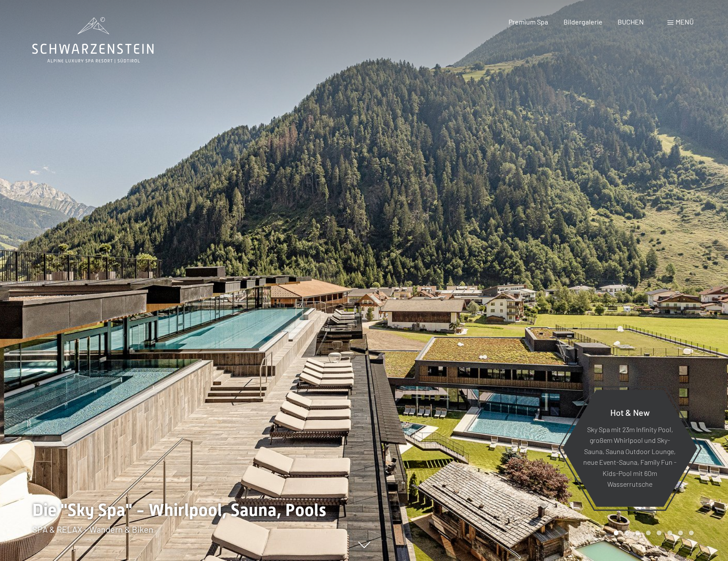 The width and height of the screenshot is (728, 561). What do you see at coordinates (630, 21) in the screenshot?
I see `span: BUCHEN` at bounding box center [630, 21].